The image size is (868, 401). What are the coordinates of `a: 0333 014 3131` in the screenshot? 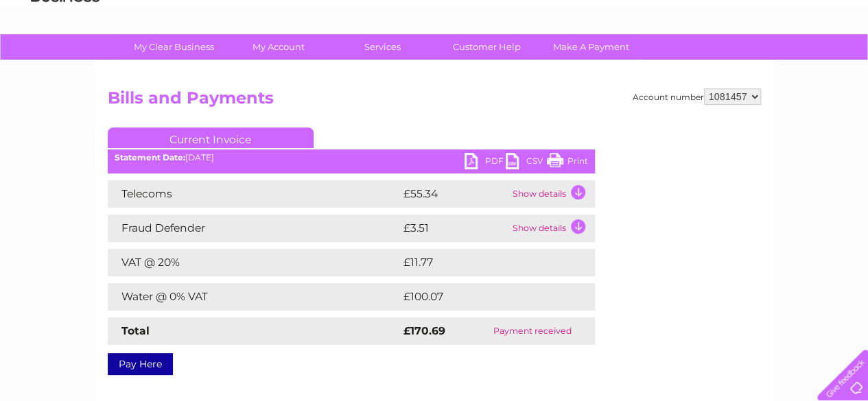 It's located at (657, 15).